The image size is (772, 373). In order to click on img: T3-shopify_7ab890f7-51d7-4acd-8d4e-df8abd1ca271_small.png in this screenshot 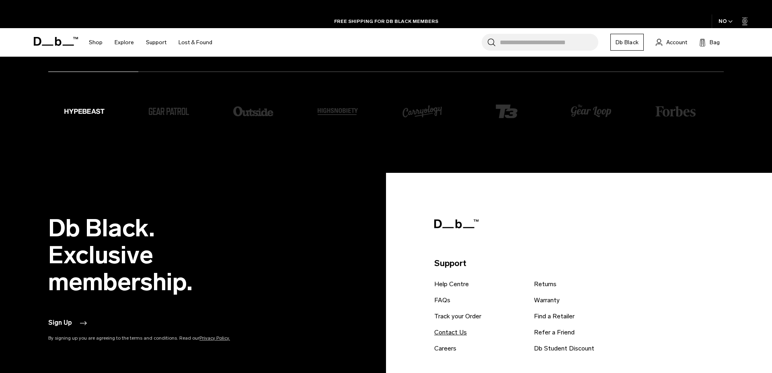, I will do `click(506, 111)`.